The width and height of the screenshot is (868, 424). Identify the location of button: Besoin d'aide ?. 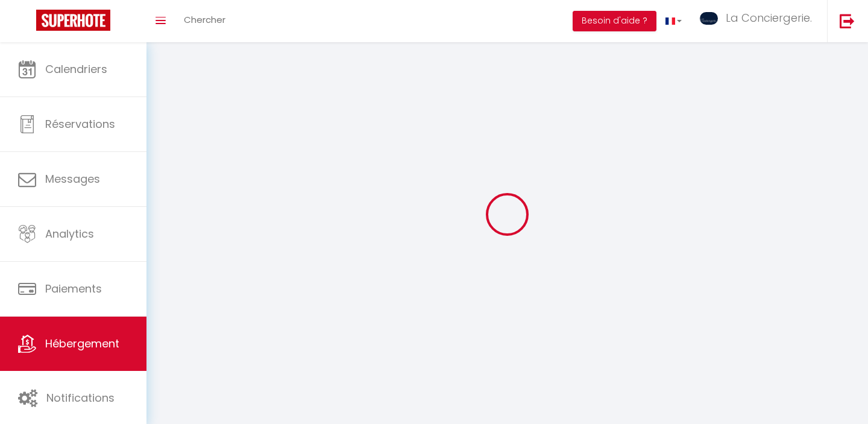
(614, 21).